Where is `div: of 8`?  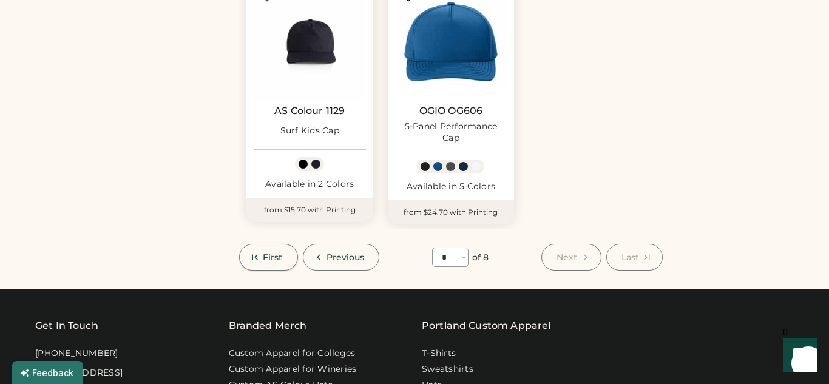 div: of 8 is located at coordinates (480, 258).